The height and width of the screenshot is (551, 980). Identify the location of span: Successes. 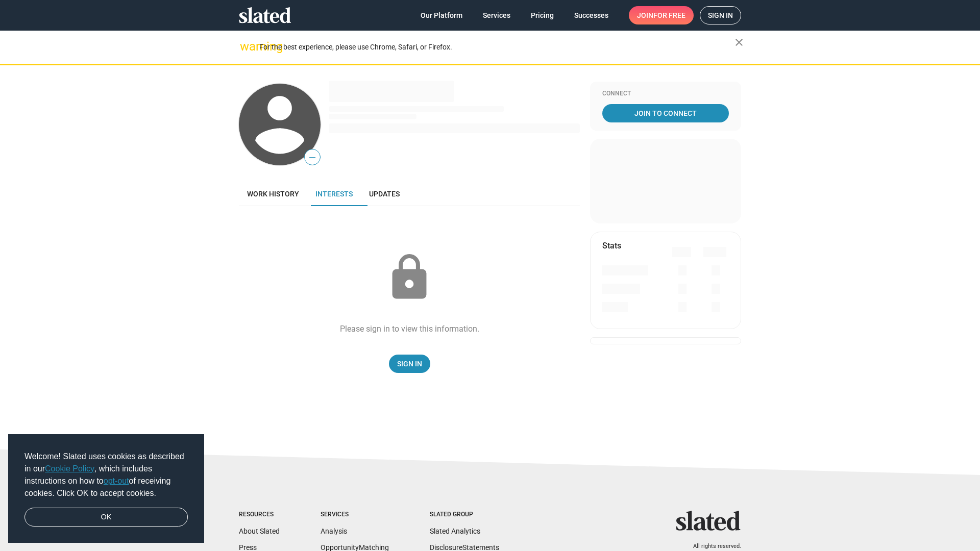
(591, 15).